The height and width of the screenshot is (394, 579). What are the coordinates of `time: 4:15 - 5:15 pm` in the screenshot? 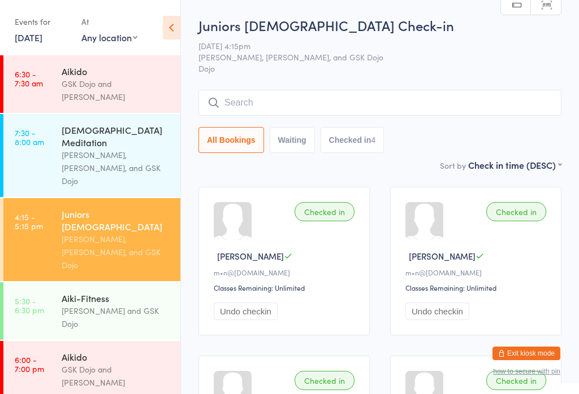 It's located at (29, 222).